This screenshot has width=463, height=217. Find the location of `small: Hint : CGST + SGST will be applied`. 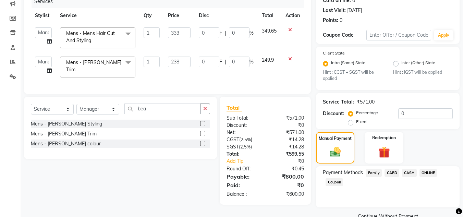

small: Hint : CGST + SGST will be applied is located at coordinates (352, 75).